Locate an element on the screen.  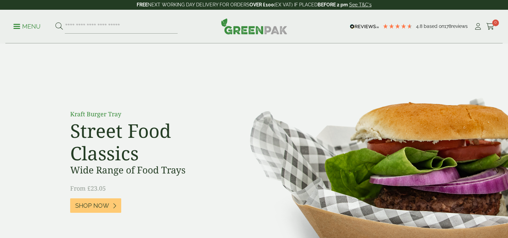
strong: FREE is located at coordinates (142, 5).